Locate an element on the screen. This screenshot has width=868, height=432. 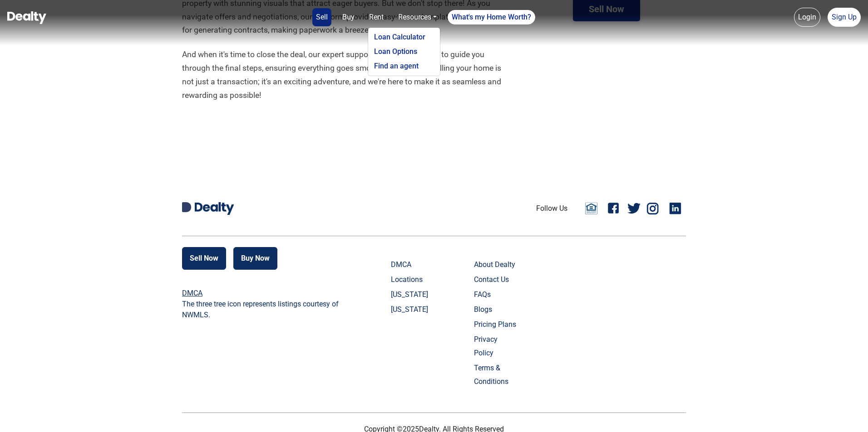
p: The three tree icon represents listings courtesy of NWMLS. is located at coordinates (263, 310).